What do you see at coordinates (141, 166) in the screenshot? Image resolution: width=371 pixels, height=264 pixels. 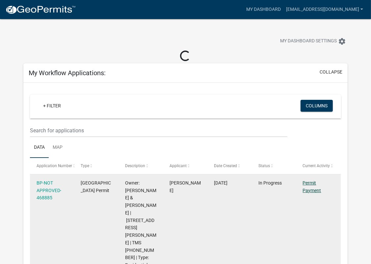 I see `datatable-header-cell: Description` at bounding box center [141, 166].